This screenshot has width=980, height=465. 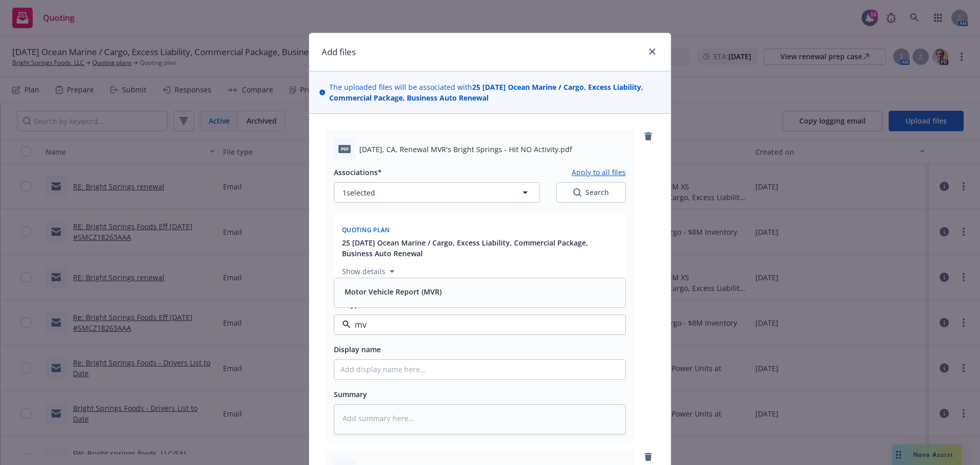 I want to click on input: Add display name here..., so click(x=480, y=370).